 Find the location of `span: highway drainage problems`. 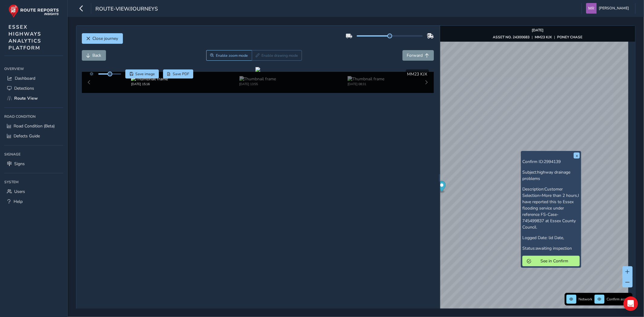

span: highway drainage problems is located at coordinates (546, 176).